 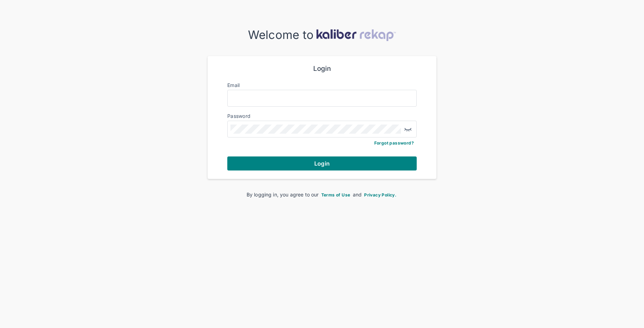 I want to click on img: eye-closed.fa43b6e4.svg, so click(x=407, y=129).